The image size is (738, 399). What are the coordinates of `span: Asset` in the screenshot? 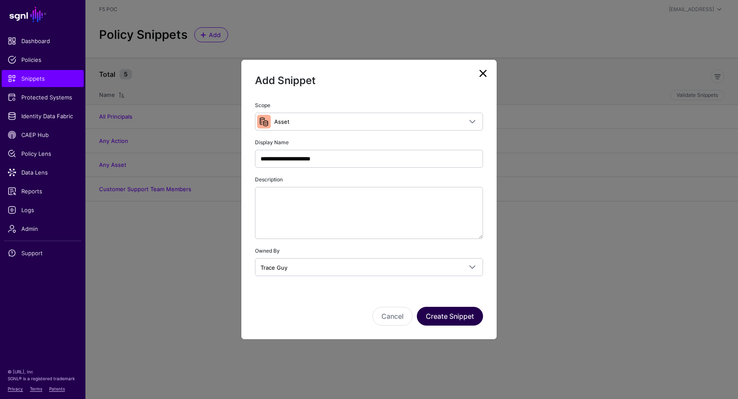 It's located at (282, 122).